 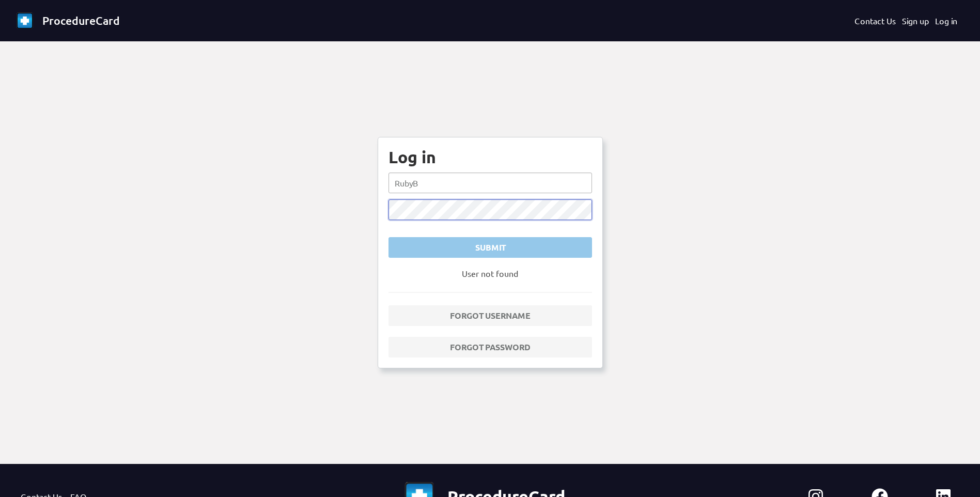 I want to click on a: Sign up, so click(x=916, y=21).